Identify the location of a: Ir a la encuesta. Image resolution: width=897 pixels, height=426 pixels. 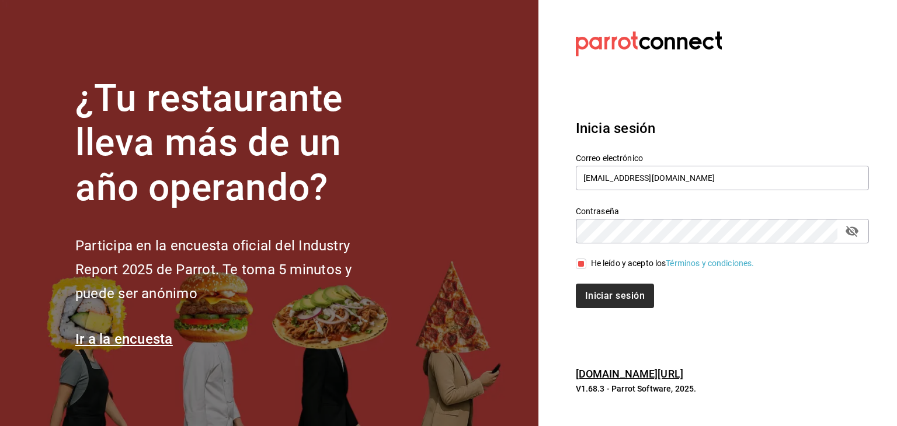
(124, 339).